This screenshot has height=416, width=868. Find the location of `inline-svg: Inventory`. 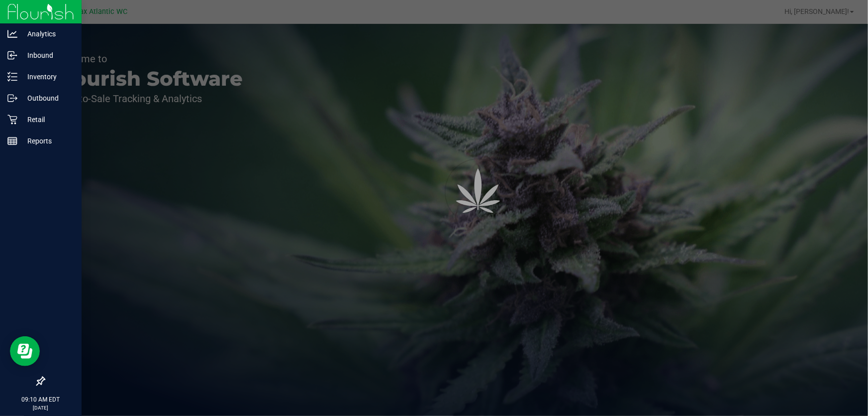

inline-svg: Inventory is located at coordinates (13, 77).